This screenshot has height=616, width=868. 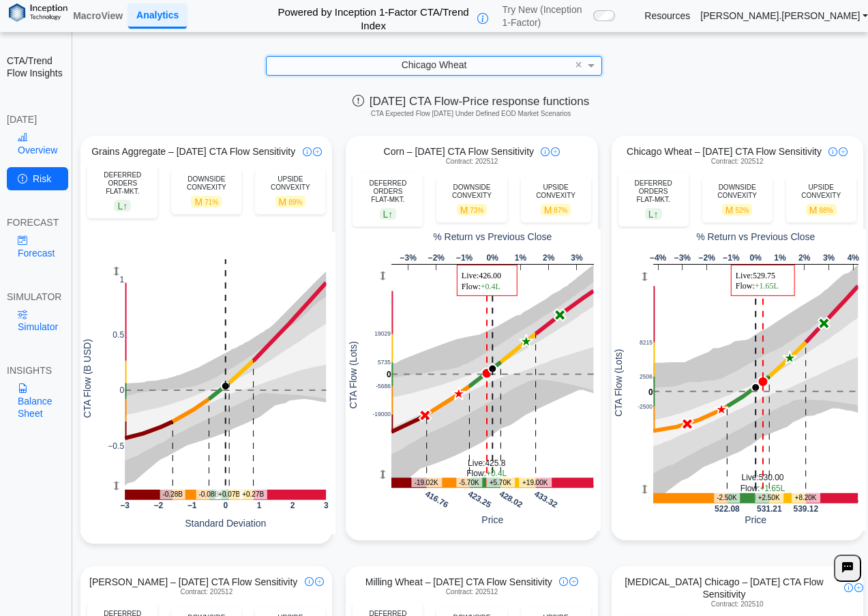 I want to click on h2: CTA/Trend Flow Insights, so click(x=35, y=66).